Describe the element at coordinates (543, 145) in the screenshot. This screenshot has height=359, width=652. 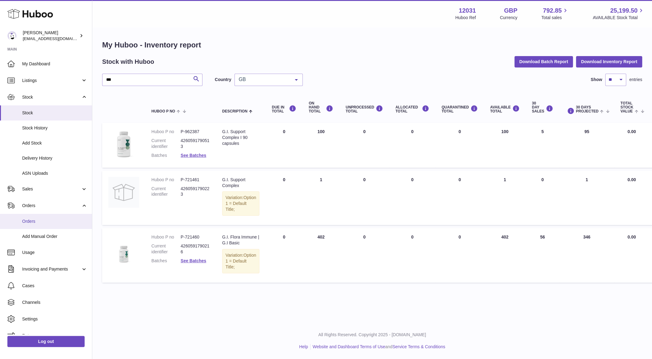
I see `td: 5` at that location.